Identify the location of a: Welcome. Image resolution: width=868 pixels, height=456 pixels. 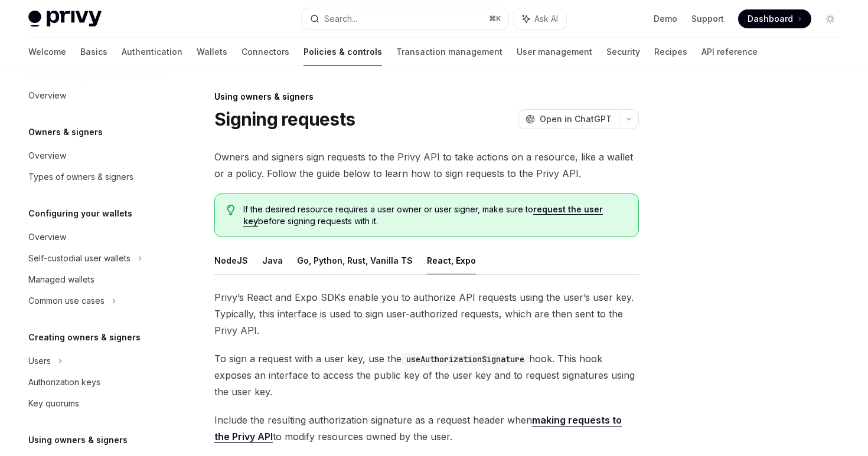
(47, 52).